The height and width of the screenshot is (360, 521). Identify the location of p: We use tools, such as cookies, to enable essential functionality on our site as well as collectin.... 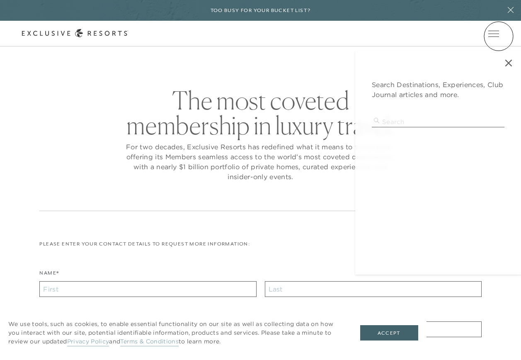
(176, 332).